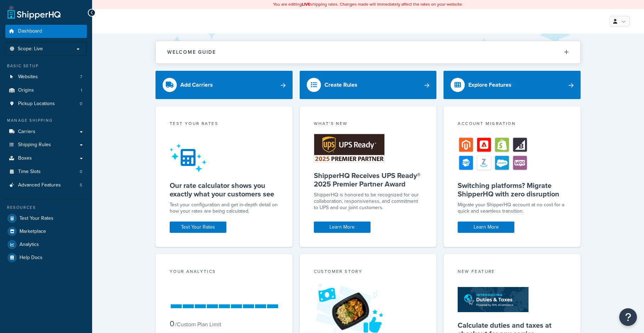 This screenshot has height=333, width=644. I want to click on span: 5, so click(81, 185).